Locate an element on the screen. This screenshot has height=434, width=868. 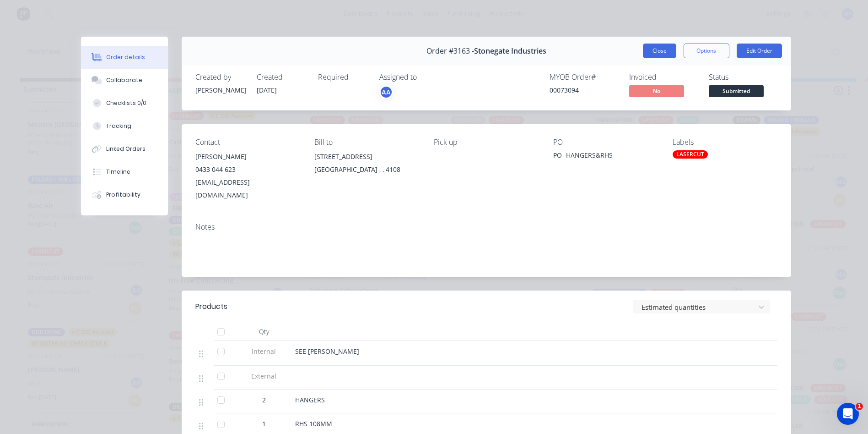
div: Status is located at coordinates (743, 77).